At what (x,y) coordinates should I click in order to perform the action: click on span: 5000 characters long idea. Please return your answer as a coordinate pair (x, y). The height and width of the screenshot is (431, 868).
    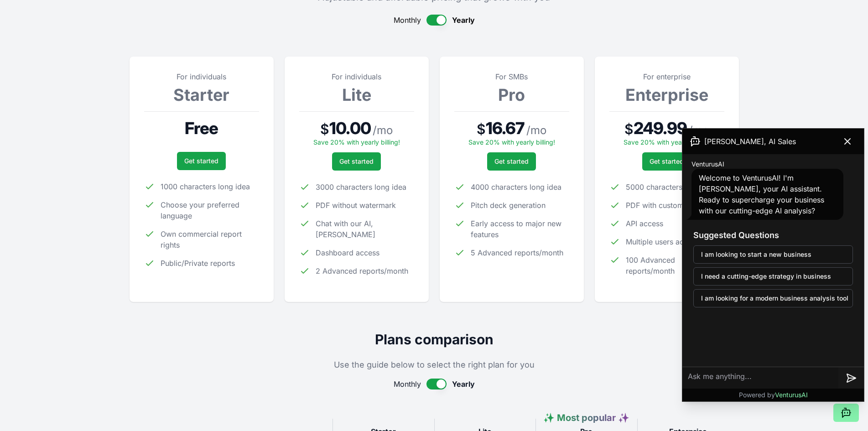
    Looking at the image, I should click on (671, 187).